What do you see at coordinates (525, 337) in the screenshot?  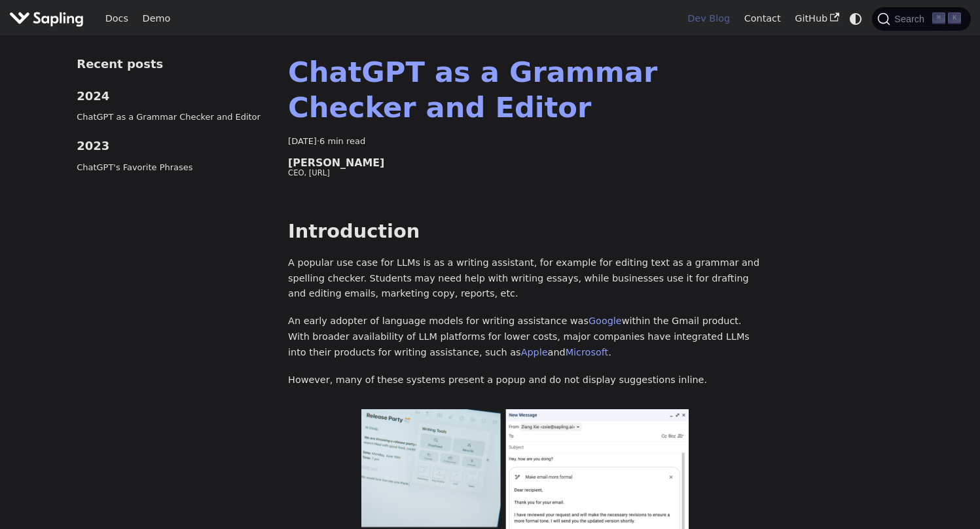 I see `p: An early adopter of language models for writing assistance was within the Gmail product. With bro...` at bounding box center [525, 337].